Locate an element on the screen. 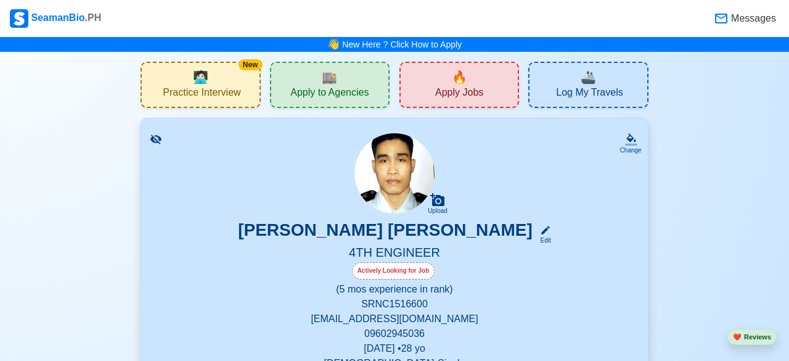  p: (5 mos experience in rank) is located at coordinates (394, 289).